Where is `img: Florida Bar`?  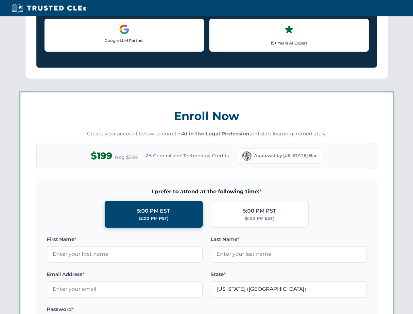
img: Florida Bar is located at coordinates (247, 156).